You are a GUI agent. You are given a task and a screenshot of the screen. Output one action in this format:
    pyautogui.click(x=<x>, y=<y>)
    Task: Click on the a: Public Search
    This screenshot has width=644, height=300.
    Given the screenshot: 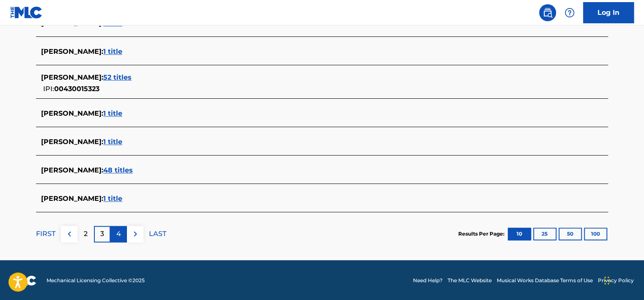 What is the action you would take?
    pyautogui.click(x=547, y=12)
    